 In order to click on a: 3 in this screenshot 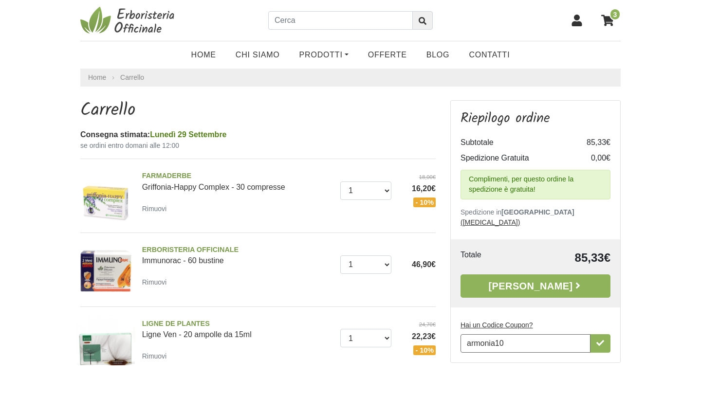, I will do `click(608, 20)`.